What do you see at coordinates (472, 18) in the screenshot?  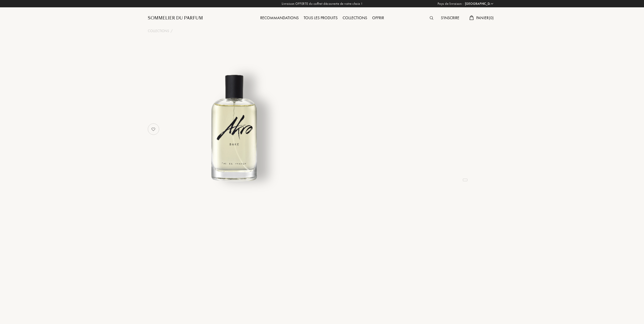 I see `img: cart.svg` at bounding box center [472, 18].